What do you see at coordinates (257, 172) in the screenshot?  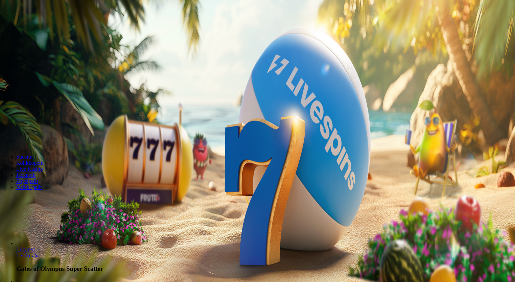 I see `header: Lobby` at bounding box center [257, 172].